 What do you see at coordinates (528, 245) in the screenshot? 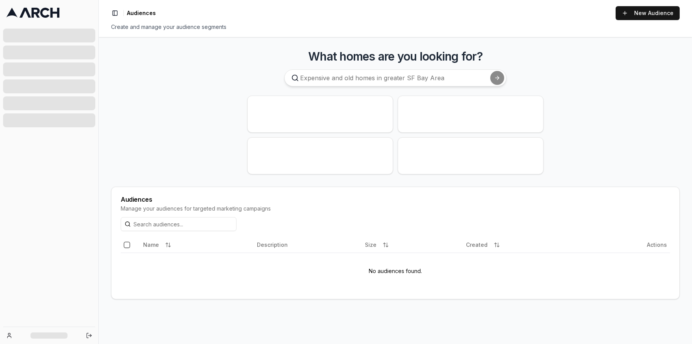
I see `div: Created` at bounding box center [528, 245].